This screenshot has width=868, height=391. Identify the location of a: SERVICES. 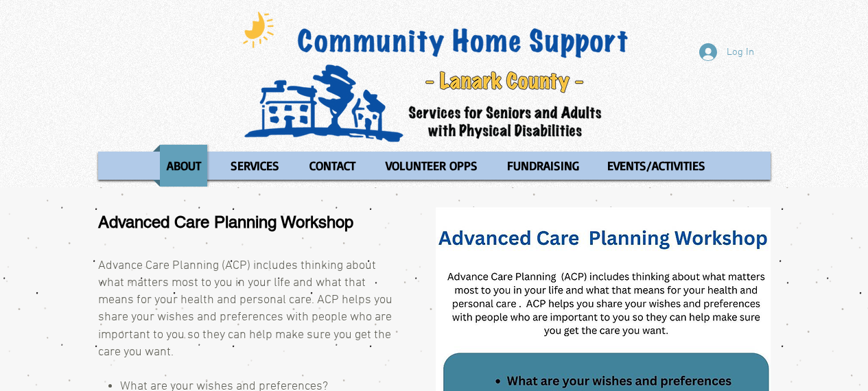
(254, 165).